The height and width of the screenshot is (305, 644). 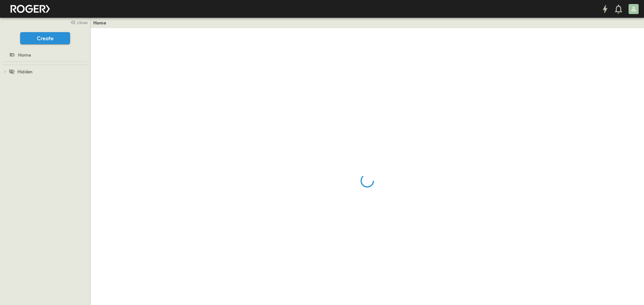 I want to click on button: close, so click(x=78, y=22).